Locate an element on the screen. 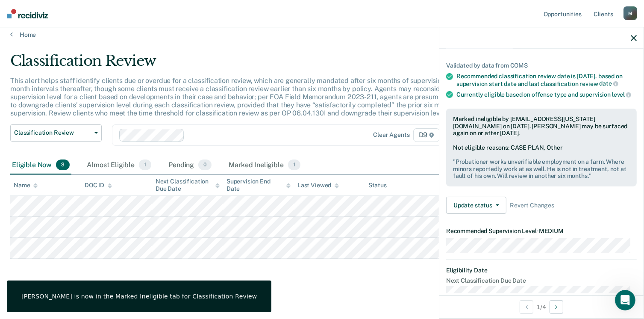 The width and height of the screenshot is (644, 319). div: Eligible Now is located at coordinates (40, 166).